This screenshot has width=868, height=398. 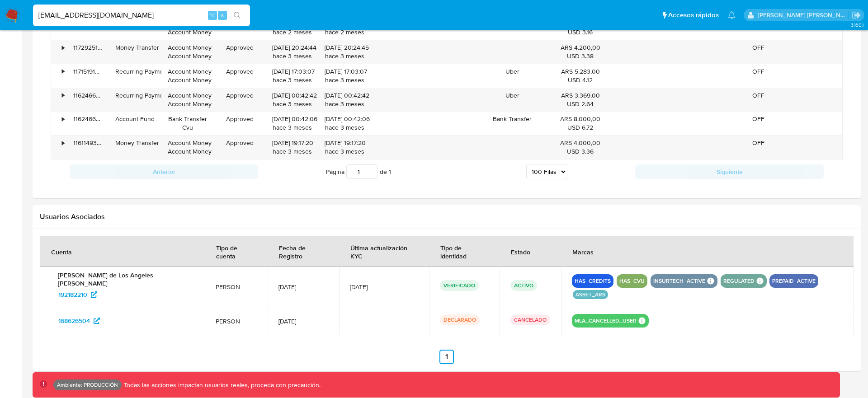 I want to click on button: search-icon, so click(x=237, y=15).